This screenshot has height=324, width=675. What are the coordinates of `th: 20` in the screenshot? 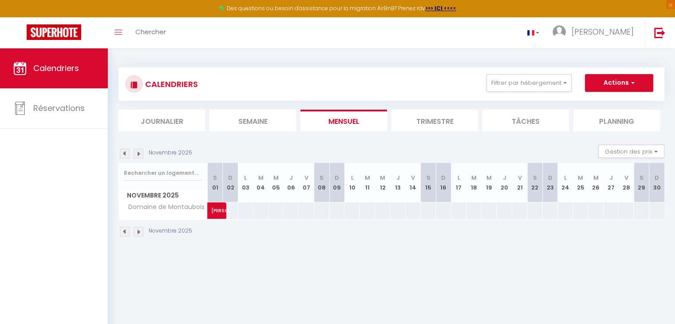 It's located at (504, 182).